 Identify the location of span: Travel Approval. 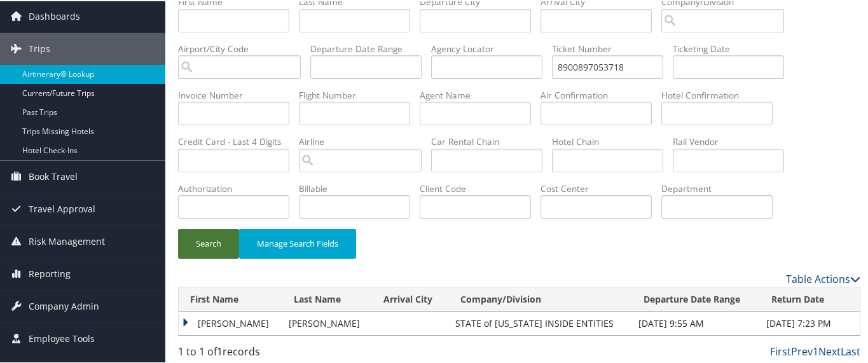
(62, 207).